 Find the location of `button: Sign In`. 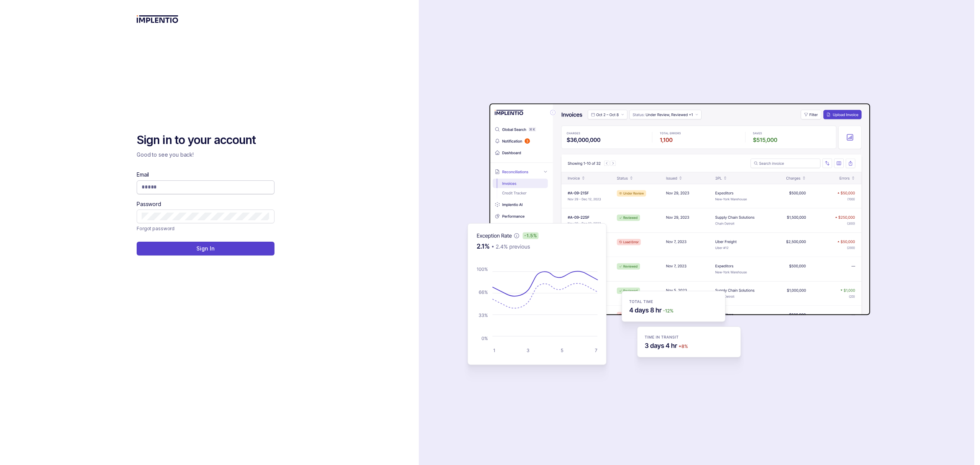

button: Sign In is located at coordinates (205, 248).